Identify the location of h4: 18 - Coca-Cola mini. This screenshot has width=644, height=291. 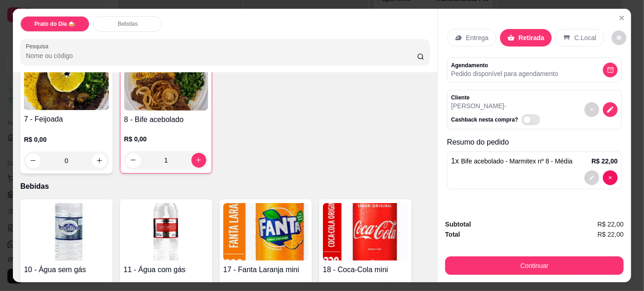
(365, 270).